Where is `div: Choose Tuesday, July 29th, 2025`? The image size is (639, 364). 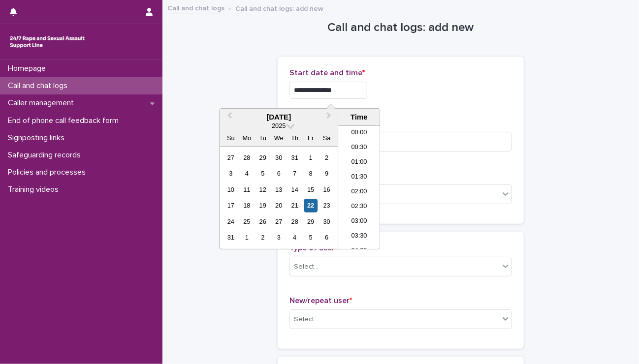 div: Choose Tuesday, July 29th, 2025 is located at coordinates (263, 157).